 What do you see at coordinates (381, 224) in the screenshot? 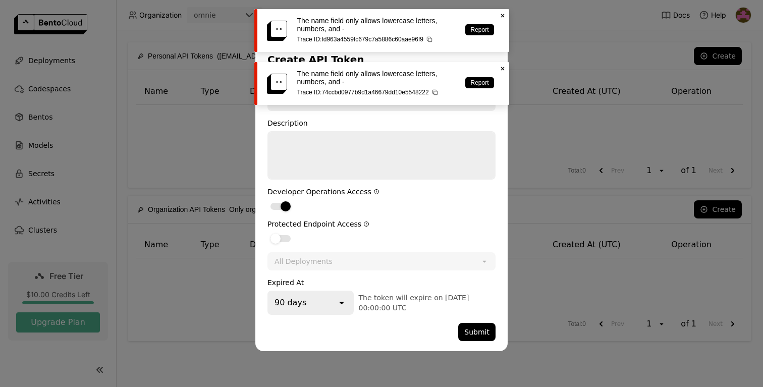
I see `div: Protected Endpoint Access` at bounding box center [381, 224].